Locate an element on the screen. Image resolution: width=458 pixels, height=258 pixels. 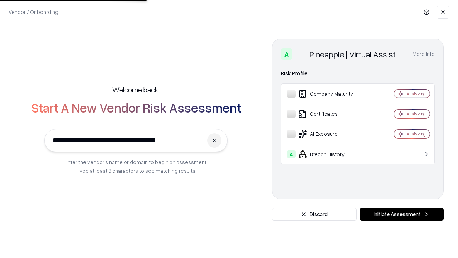
div: Pineapple | Virtual Assistant Agency is located at coordinates (357, 54).